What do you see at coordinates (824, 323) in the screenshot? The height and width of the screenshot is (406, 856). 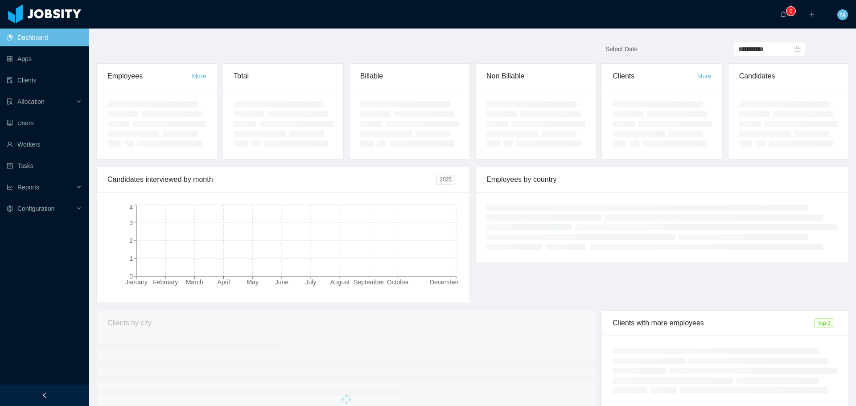 I see `span: Top 3` at bounding box center [824, 323].